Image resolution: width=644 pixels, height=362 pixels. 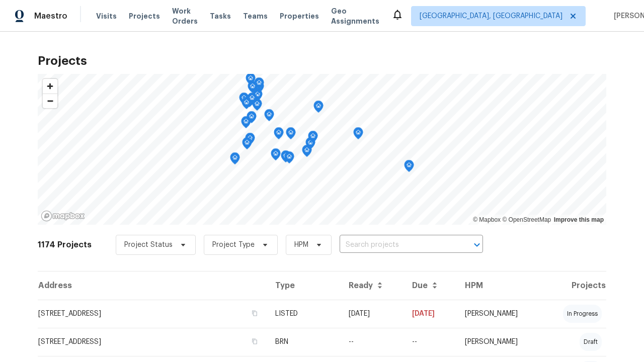 I want to click on h2: 1174 Projects, so click(x=65, y=245).